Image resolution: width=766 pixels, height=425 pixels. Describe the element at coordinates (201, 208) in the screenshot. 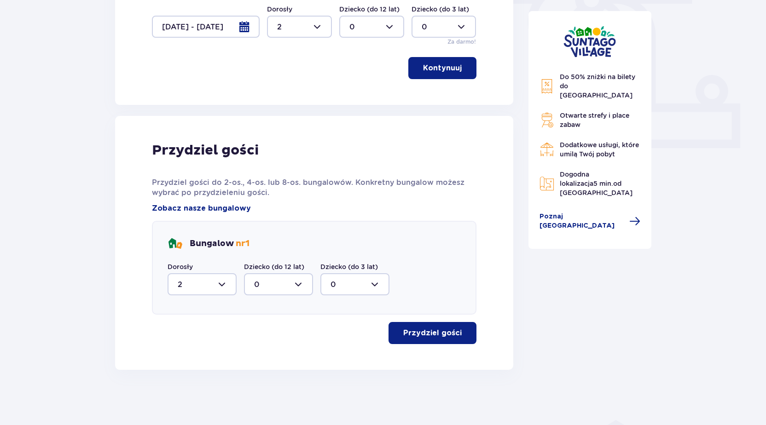

I see `span: Zobacz nasze bungalowy` at that location.